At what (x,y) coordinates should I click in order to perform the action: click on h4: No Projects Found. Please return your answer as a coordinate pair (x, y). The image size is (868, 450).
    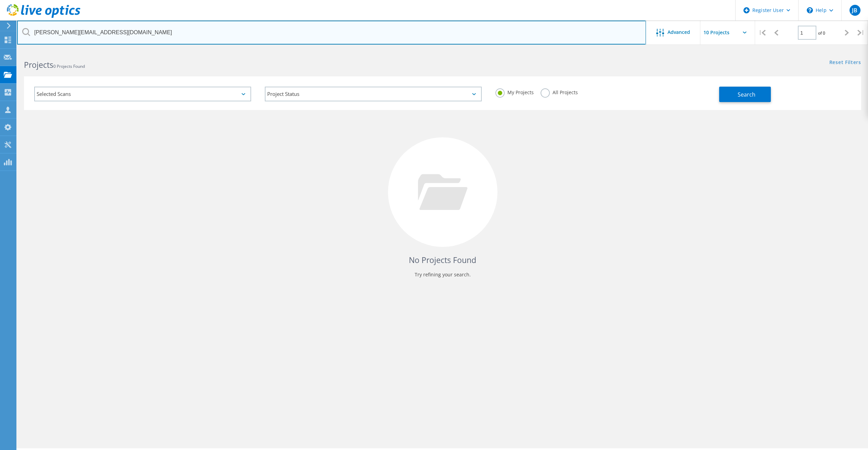
    Looking at the image, I should click on (442, 260).